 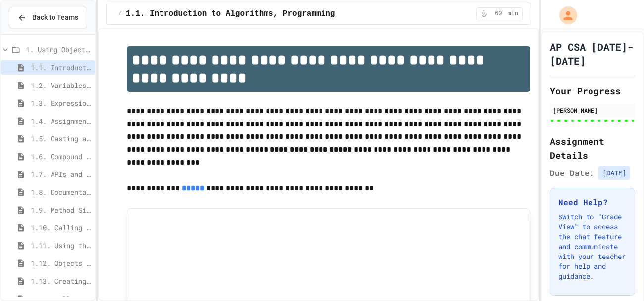 I want to click on span: 1.5. Casting and Ranges of Values, so click(x=61, y=139).